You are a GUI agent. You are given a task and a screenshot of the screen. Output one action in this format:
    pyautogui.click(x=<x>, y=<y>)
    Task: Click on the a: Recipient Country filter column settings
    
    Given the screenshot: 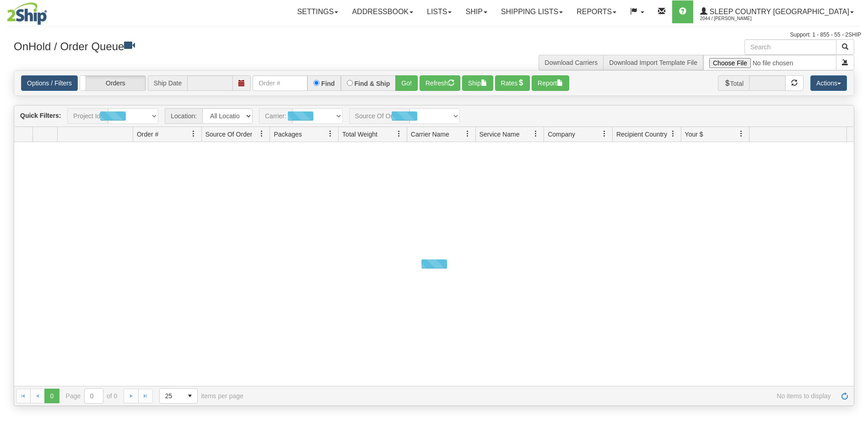 What is the action you would take?
    pyautogui.click(x=673, y=134)
    